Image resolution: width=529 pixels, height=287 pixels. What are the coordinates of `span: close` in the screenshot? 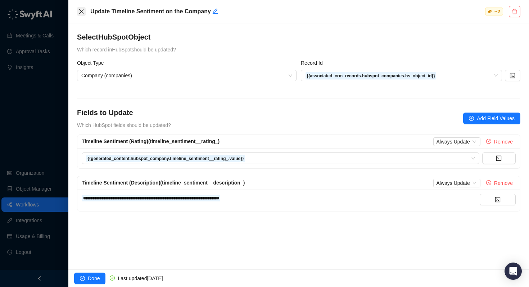 It's located at (81, 12).